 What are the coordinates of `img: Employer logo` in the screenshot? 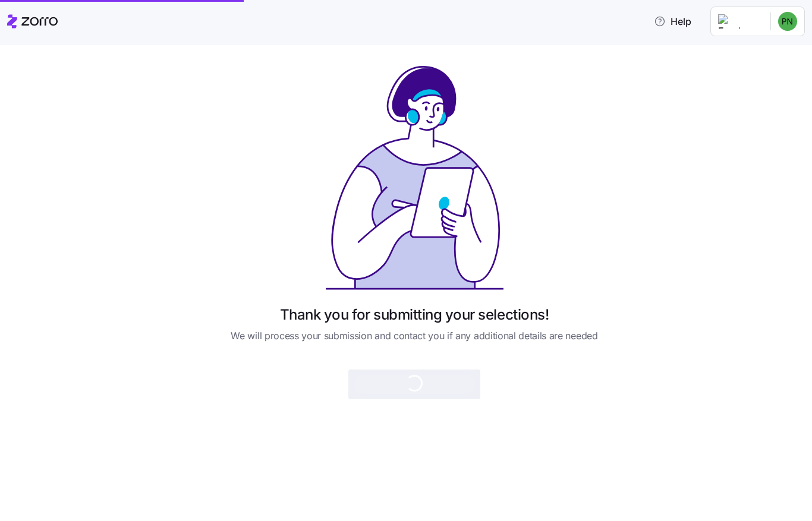 It's located at (740, 22).